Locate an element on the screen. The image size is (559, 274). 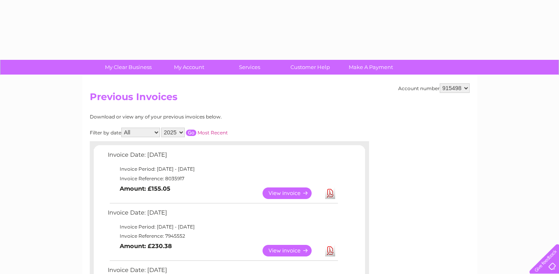
td: Invoice Reference: 7945552 is located at coordinates (222, 236).